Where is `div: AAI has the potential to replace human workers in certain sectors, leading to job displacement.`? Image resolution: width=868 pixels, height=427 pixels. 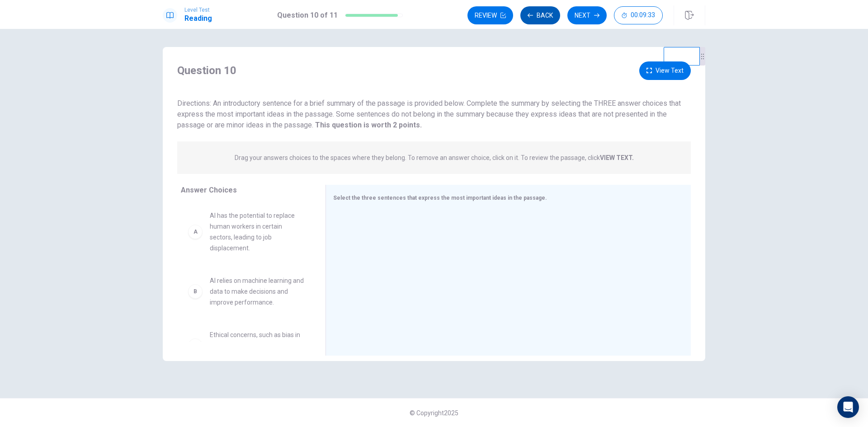
div: AAI has the potential to replace human workers in certain sectors, leading to job displacement. is located at coordinates (246, 232).